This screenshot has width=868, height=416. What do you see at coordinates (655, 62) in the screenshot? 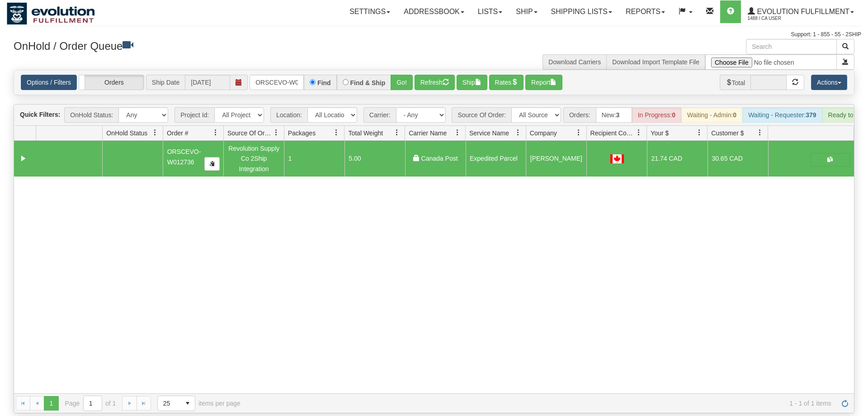
I see `a: Download Import Template File` at bounding box center [655, 62].